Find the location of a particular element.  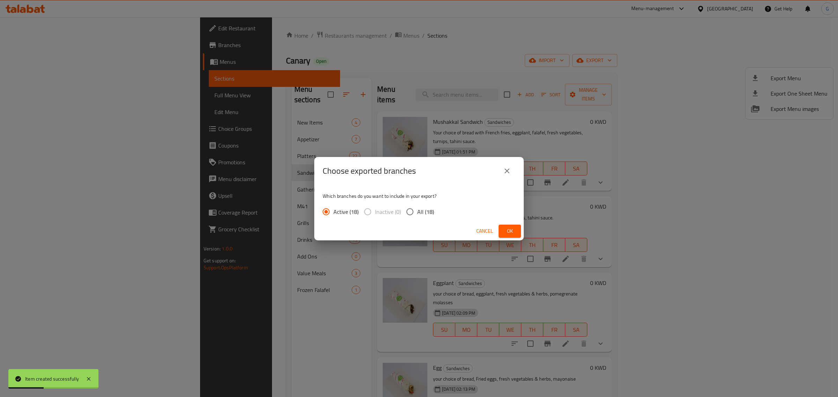

button: Ok is located at coordinates (510, 231).